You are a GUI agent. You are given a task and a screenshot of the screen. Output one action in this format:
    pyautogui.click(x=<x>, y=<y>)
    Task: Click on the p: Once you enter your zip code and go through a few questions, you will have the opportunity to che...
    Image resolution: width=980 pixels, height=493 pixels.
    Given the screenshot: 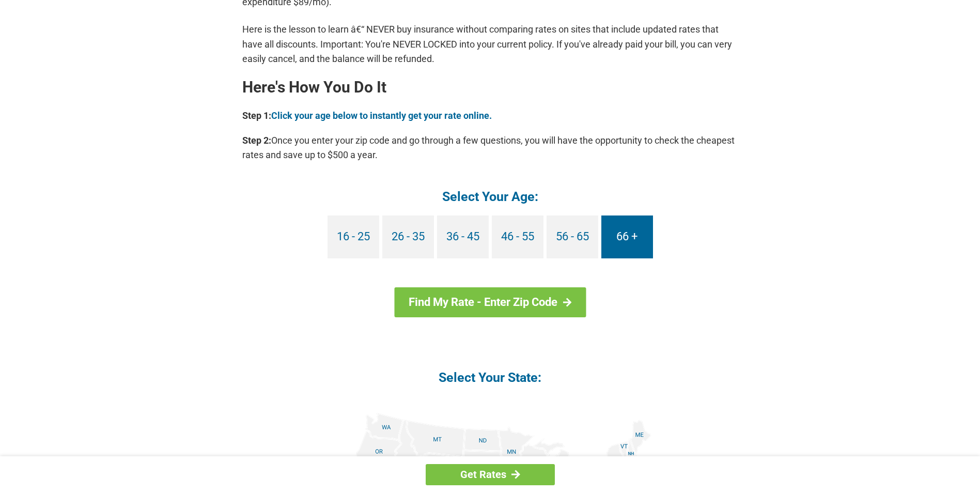 What is the action you would take?
    pyautogui.click(x=490, y=148)
    